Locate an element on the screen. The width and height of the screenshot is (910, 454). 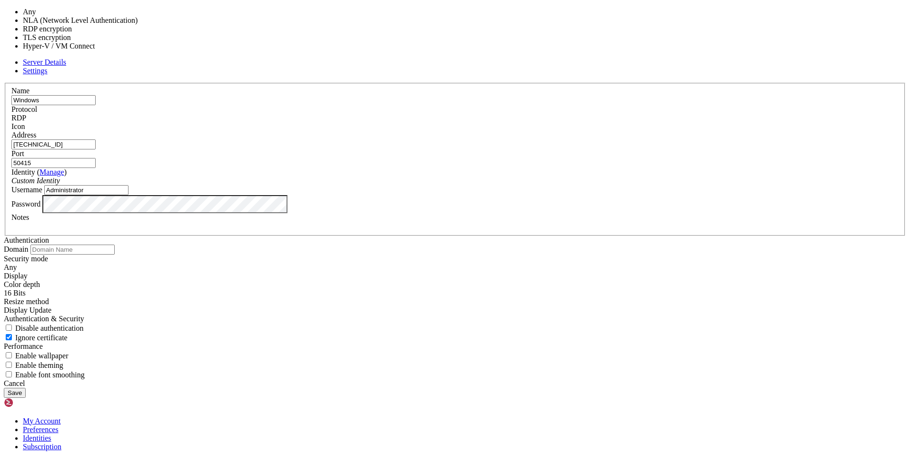
input: Domain Name is located at coordinates (72, 249).